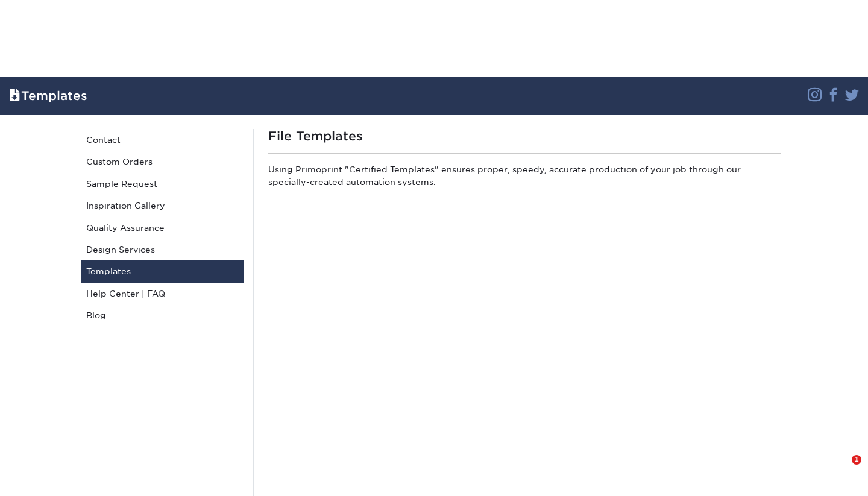  Describe the element at coordinates (163, 140) in the screenshot. I see `a: Contact` at that location.